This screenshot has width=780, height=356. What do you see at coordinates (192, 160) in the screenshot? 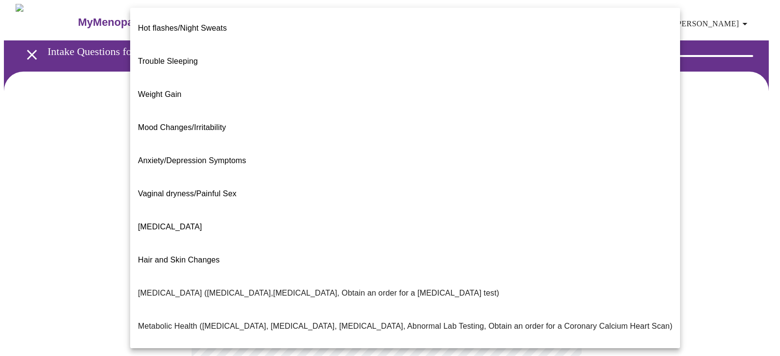
I see `span: Anxiety/Depression Symptoms` at bounding box center [192, 160].